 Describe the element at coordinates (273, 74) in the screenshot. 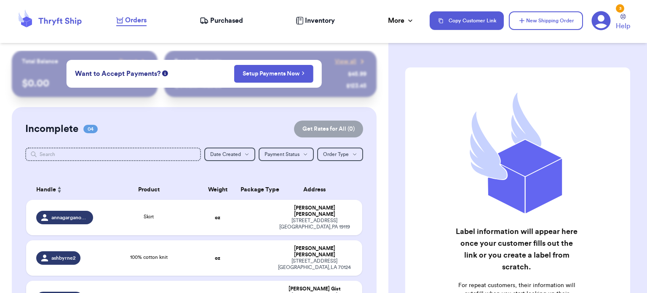

I see `a: Setup Payments Now` at that location.